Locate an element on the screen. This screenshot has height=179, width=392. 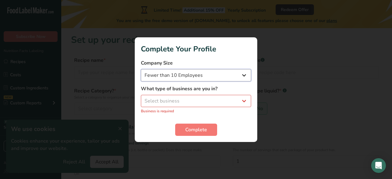
h1: Complete Your Profile is located at coordinates (196, 49).